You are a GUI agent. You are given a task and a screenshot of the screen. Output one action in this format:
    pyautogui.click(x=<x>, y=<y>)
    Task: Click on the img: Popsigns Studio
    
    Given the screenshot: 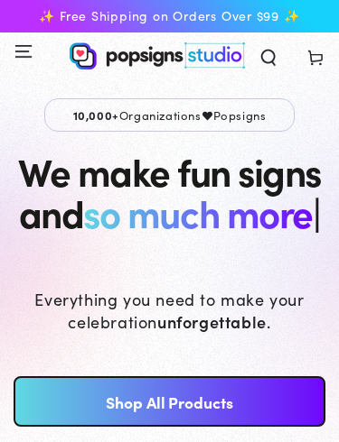 What is the action you would take?
    pyautogui.click(x=157, y=56)
    